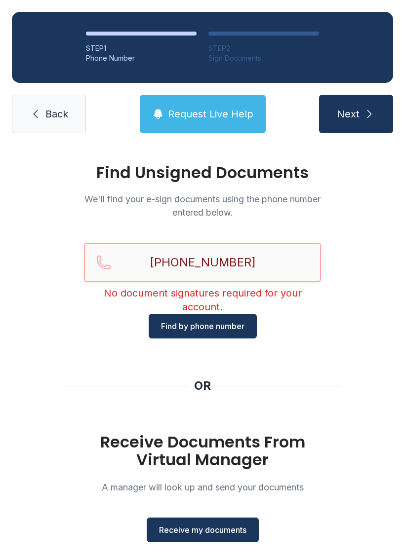  What do you see at coordinates (202, 206) in the screenshot?
I see `p: We'll find your e-sign documents using the phone number entered below.` at bounding box center [202, 206].